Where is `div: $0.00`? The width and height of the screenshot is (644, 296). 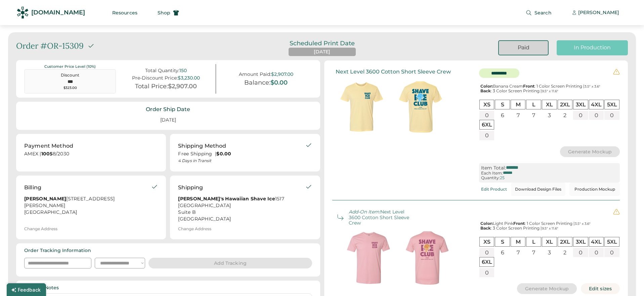 div: $0.00 is located at coordinates (278, 83).